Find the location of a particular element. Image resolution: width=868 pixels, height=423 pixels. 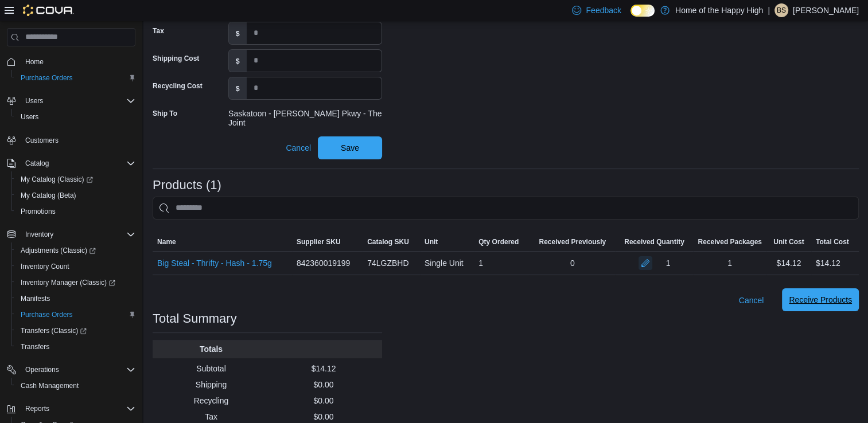

a: My Catalog (Beta) is located at coordinates (48, 195).